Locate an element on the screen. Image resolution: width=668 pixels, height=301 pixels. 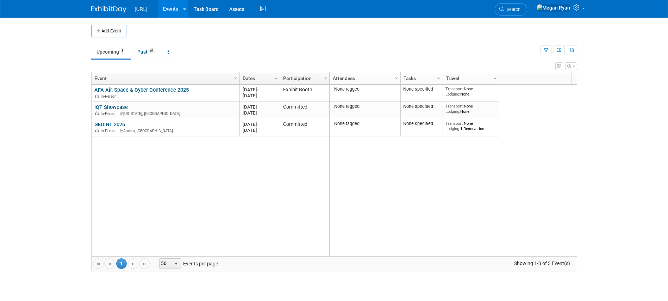
span: Go to the previous page is located at coordinates (109, 264).